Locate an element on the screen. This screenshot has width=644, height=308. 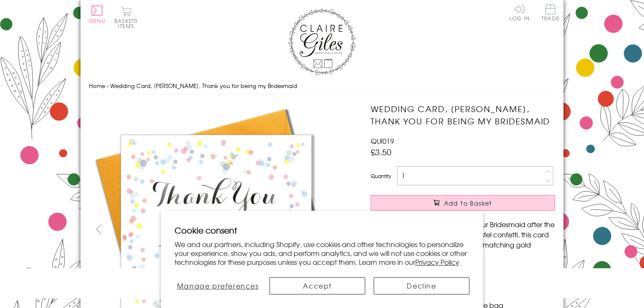
img: Claire Giles Greetings Cards is located at coordinates (322, 42).